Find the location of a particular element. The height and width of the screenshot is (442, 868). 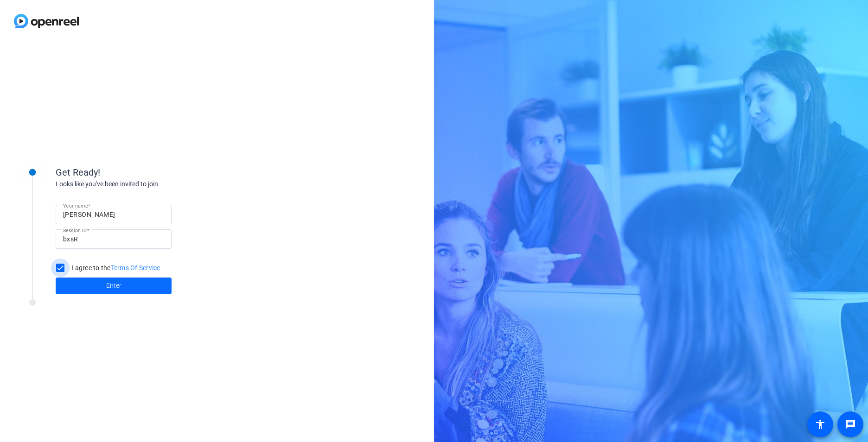

mat-icon: accessibility is located at coordinates (820, 425).